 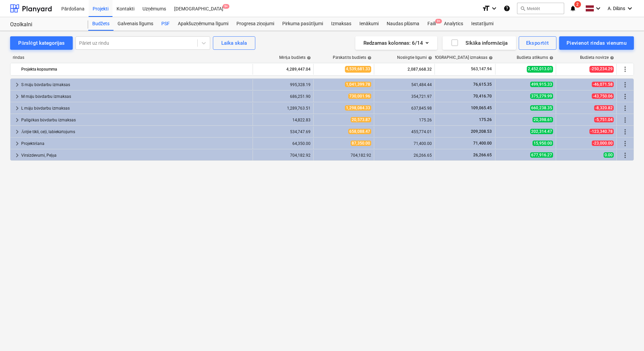 What do you see at coordinates (351, 58) in the screenshot?
I see `div: Pārskatīts budžets` at bounding box center [351, 58].